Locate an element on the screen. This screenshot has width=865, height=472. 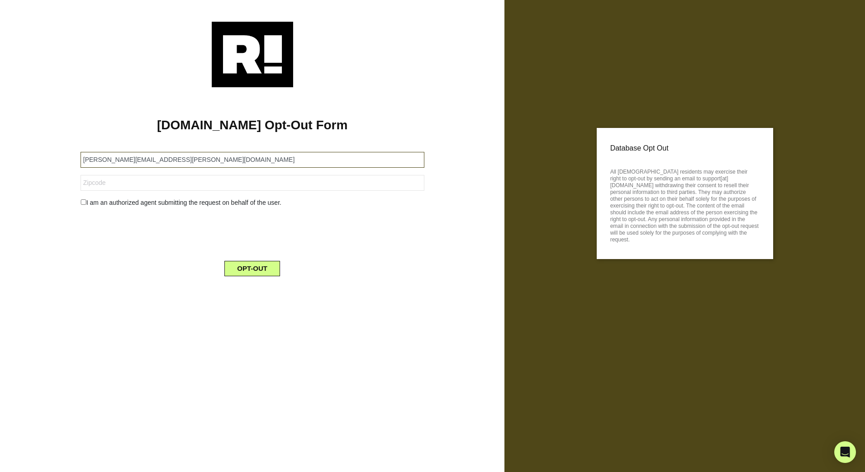
div: I am an authorized agent submitting the request on behalf of the user. is located at coordinates (252, 203).